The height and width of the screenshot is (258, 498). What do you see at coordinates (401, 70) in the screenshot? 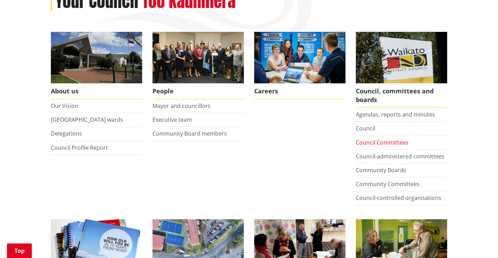
I see `a: Waikato-District-Council-sign Council, committees and boards` at bounding box center [401, 70].